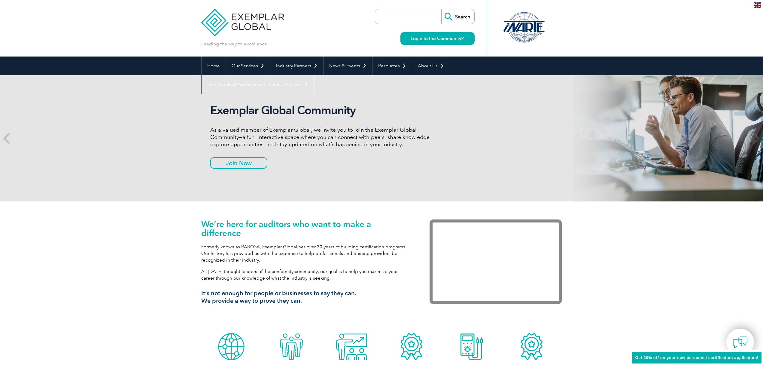 This screenshot has width=763, height=365. I want to click on input: Search, so click(458, 17).